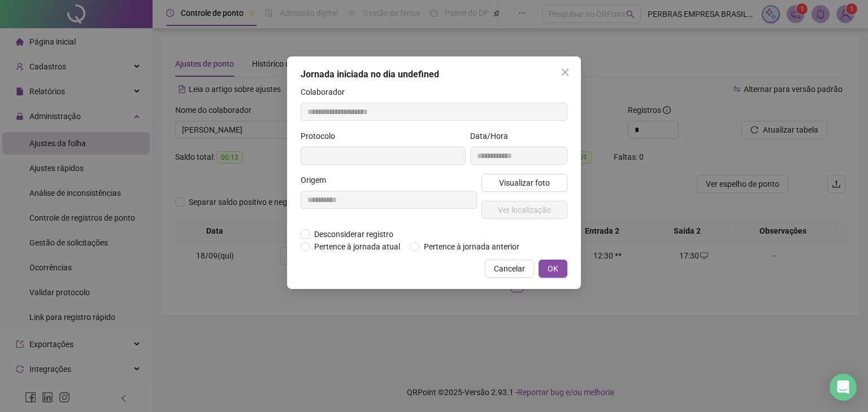 This screenshot has width=868, height=412. Describe the element at coordinates (357, 246) in the screenshot. I see `span: Pertence à jornada atual` at that location.